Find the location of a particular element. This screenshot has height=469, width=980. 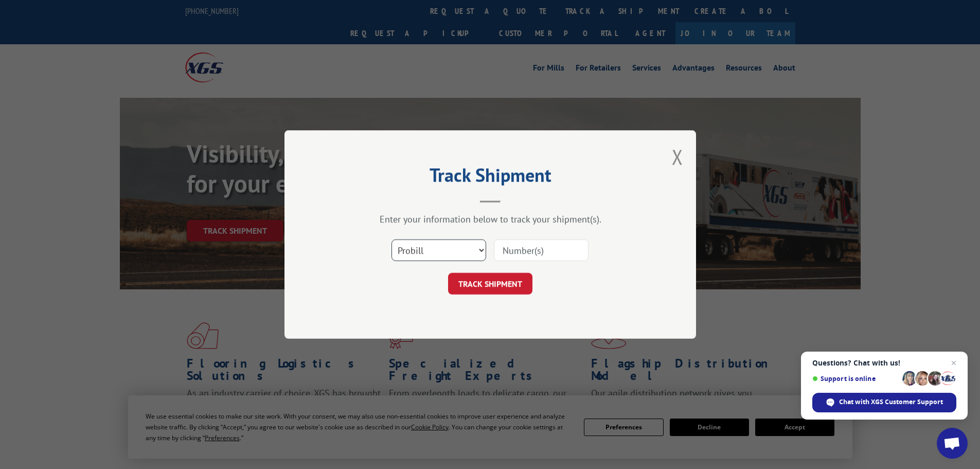

span: Close chat is located at coordinates (954, 363).